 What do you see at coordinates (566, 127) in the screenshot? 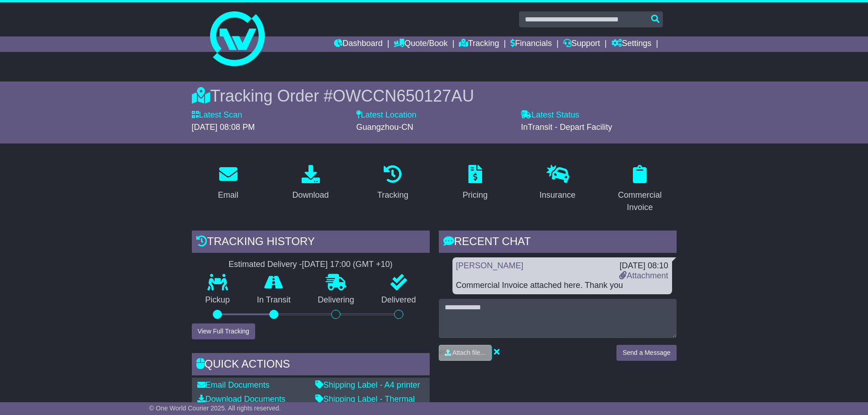
I see `span: InTransit - Depart Facility` at bounding box center [566, 127].